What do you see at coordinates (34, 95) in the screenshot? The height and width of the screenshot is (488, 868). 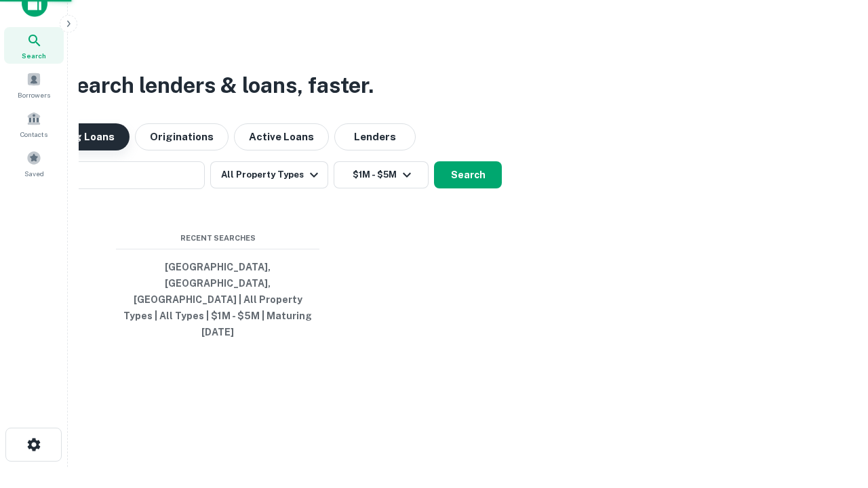 I see `span: Borrowers` at bounding box center [34, 95].